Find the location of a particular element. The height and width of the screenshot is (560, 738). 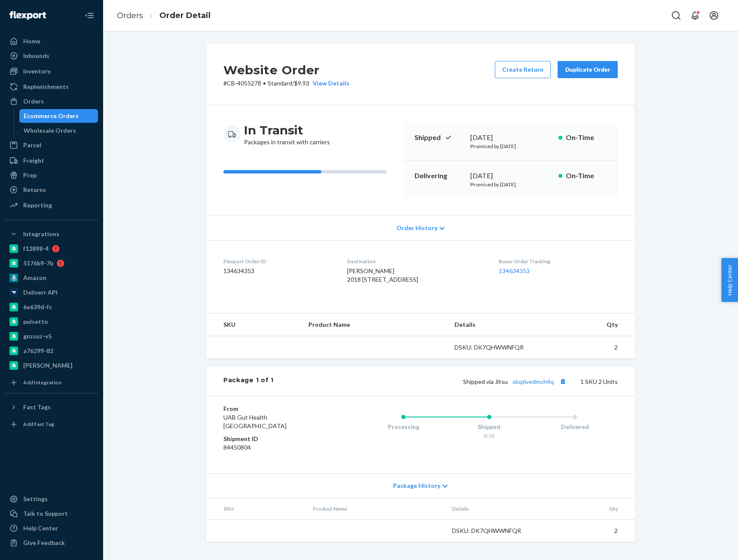

a: Settings is located at coordinates (51, 499).